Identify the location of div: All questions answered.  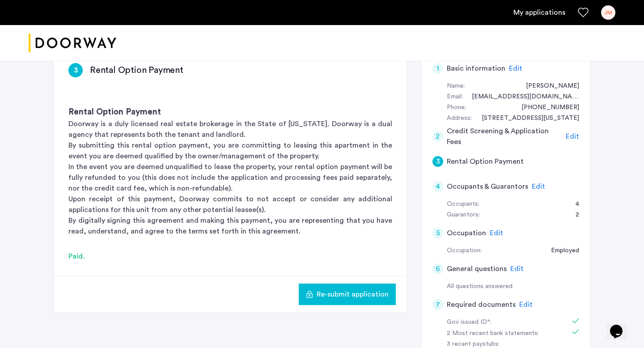
(513, 287).